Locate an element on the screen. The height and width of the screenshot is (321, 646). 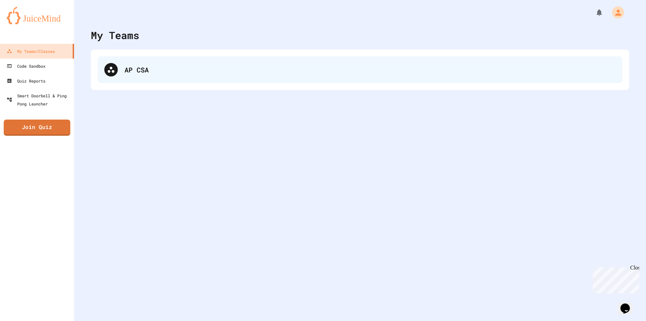
div: Quiz Reports is located at coordinates (26, 81).